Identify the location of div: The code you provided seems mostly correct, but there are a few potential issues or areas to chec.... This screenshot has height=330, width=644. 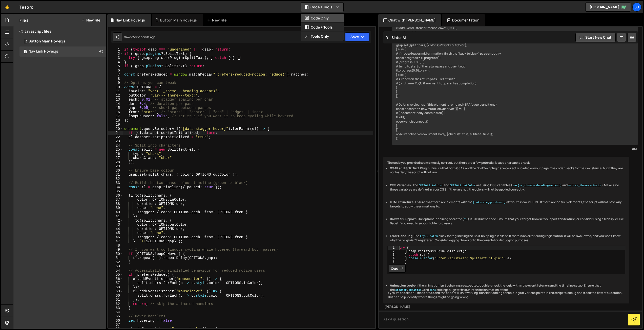
(506, 230).